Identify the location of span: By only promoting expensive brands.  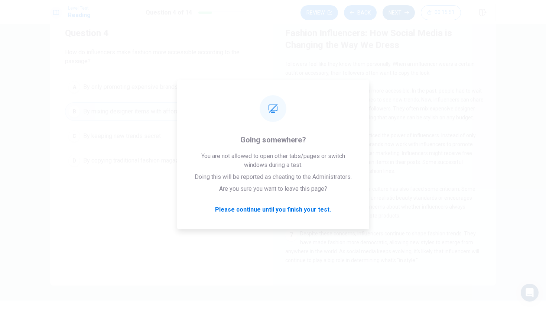
(130, 87).